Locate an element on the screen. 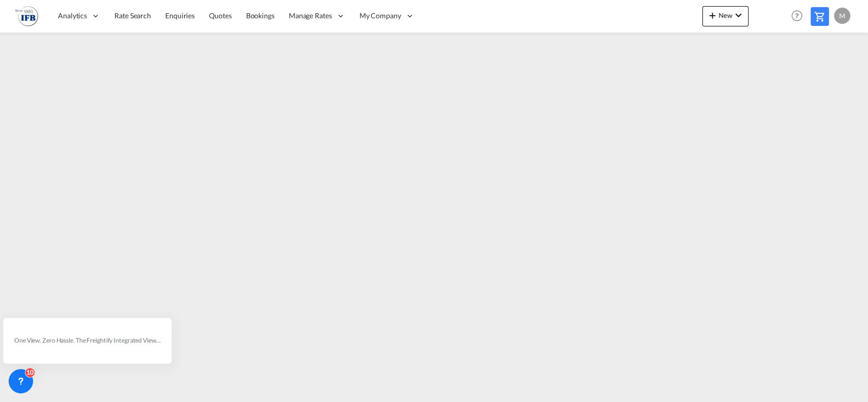 Image resolution: width=868 pixels, height=402 pixels. span: Analytics is located at coordinates (73, 15).